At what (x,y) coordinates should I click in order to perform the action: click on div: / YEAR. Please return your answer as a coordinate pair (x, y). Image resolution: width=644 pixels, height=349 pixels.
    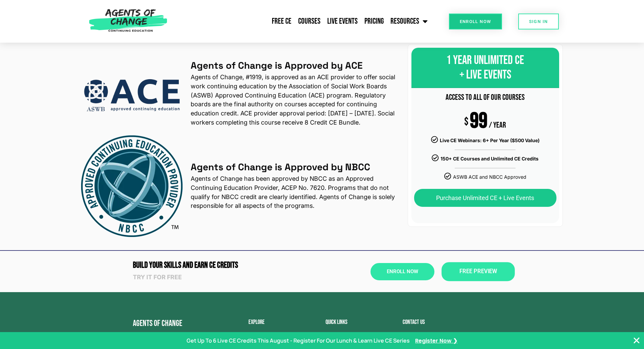
    Looking at the image, I should click on (497, 125).